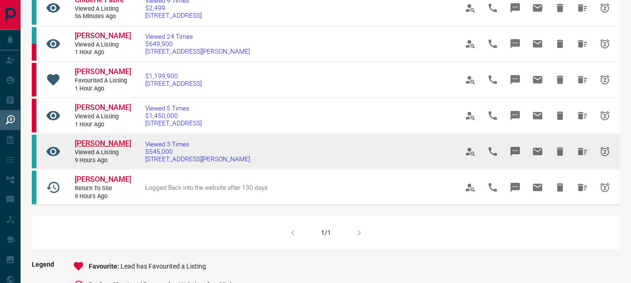 The height and width of the screenshot is (283, 631). I want to click on span: Viewed 3 Times, so click(198, 144).